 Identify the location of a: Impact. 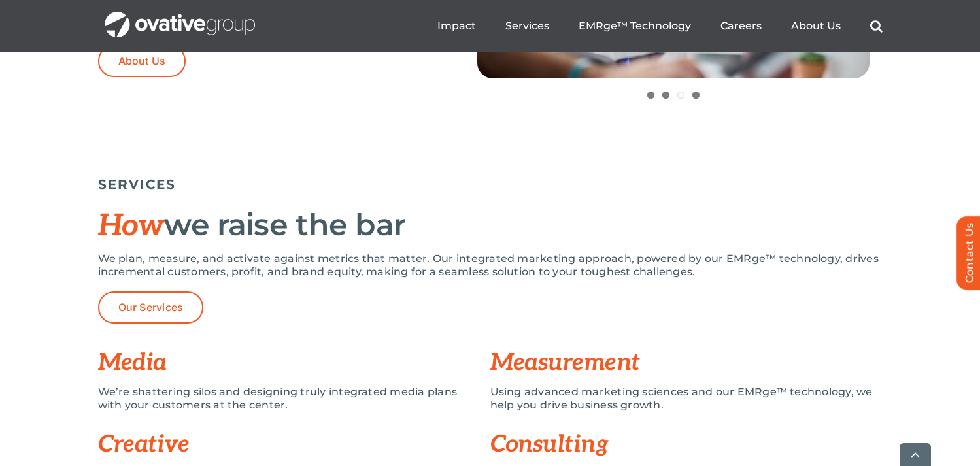
(456, 26).